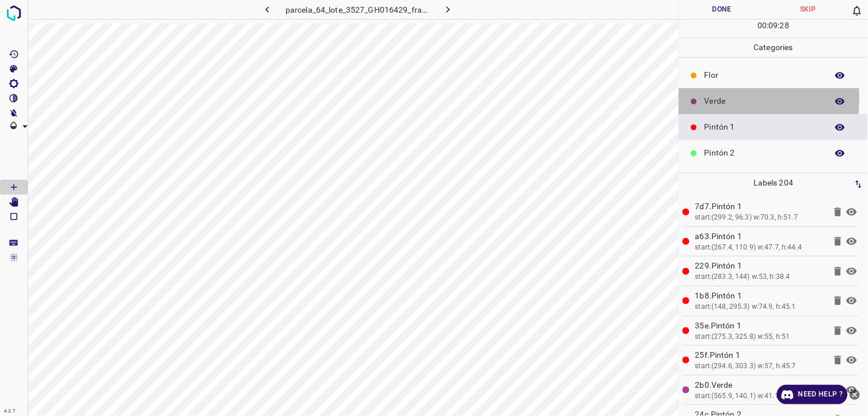 This screenshot has height=416, width=868. What do you see at coordinates (762, 26) in the screenshot?
I see `p: 00` at bounding box center [762, 26].